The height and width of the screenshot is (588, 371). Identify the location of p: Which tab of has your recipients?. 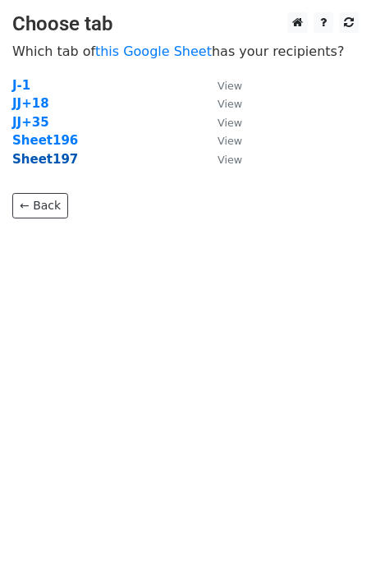
(186, 51).